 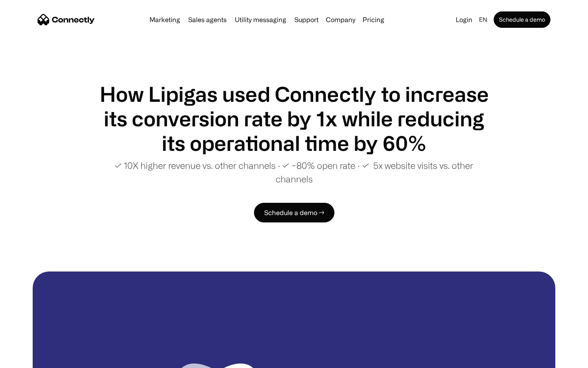 What do you see at coordinates (522, 20) in the screenshot?
I see `a: Schedule a demo` at bounding box center [522, 20].